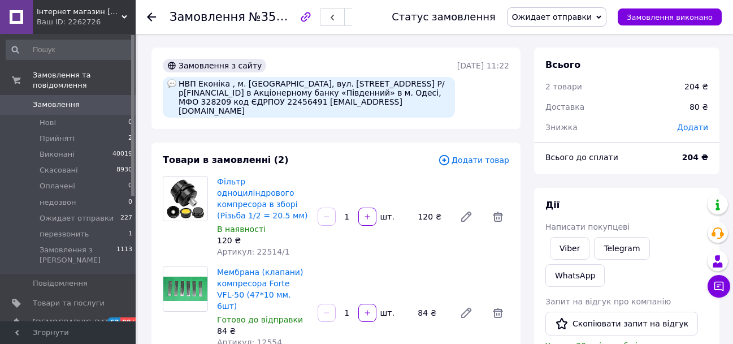 The width and height of the screenshot is (733, 344). What do you see at coordinates (622, 323) in the screenshot?
I see `button: Скопіювати запит на відгук` at bounding box center [622, 323].